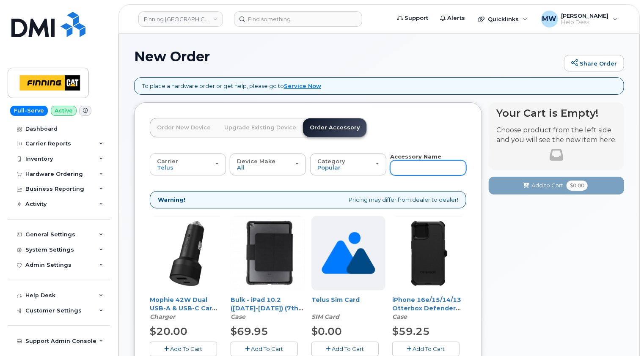  I want to click on h1: New Order, so click(347, 56).